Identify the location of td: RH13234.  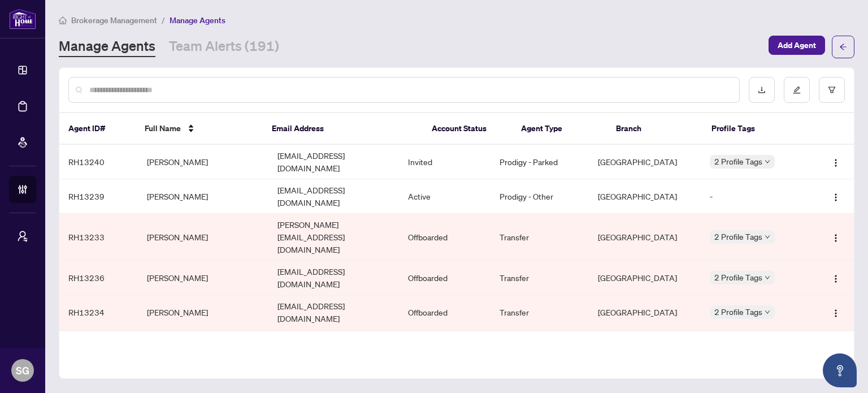
(98, 312).